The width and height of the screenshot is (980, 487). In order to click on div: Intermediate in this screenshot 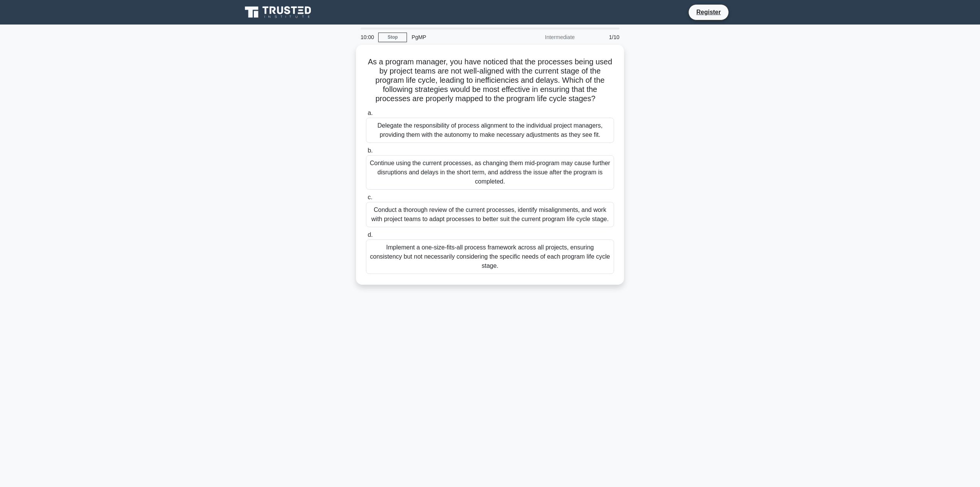, I will do `click(545, 37)`.